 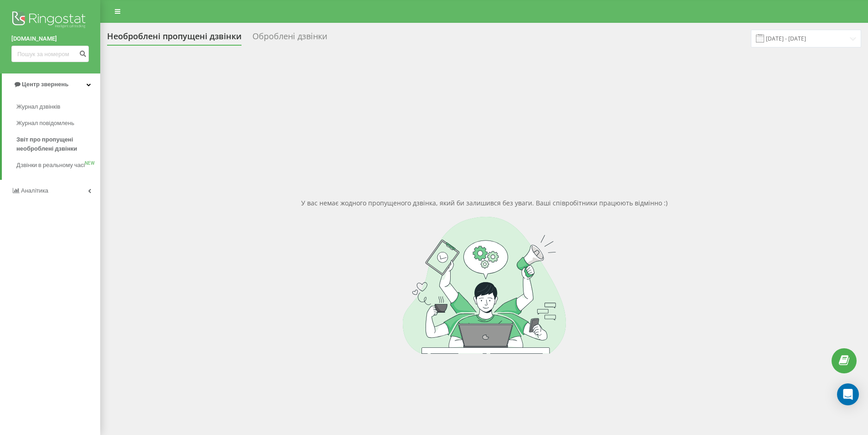 What do you see at coordinates (56, 144) in the screenshot?
I see `span: Звіт про пропущені необроблені дзвінки` at bounding box center [56, 144].